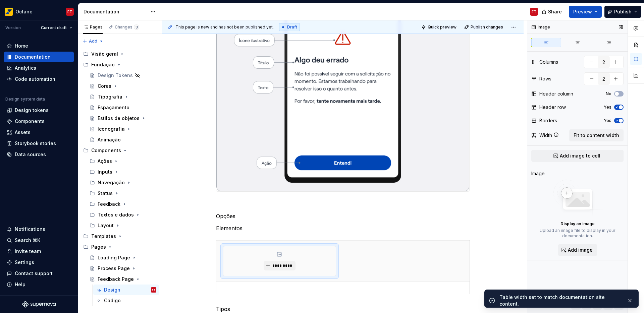  Describe the element at coordinates (25, 99) in the screenshot. I see `div: Design system data` at that location.